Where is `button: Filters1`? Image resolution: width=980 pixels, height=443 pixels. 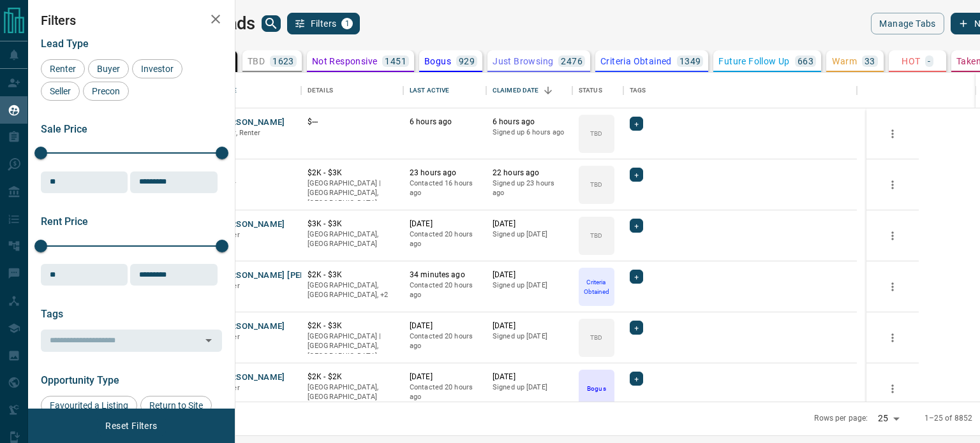
button: Filters1 is located at coordinates (323, 23).